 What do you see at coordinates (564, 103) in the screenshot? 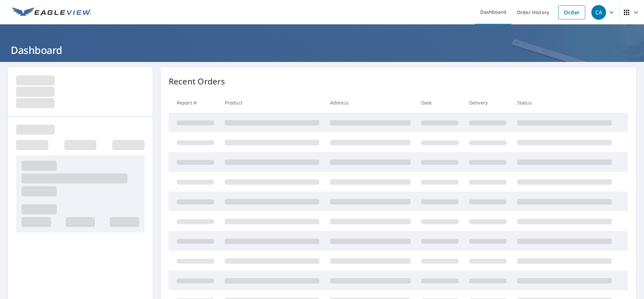
I see `th: Status` at bounding box center [564, 103].